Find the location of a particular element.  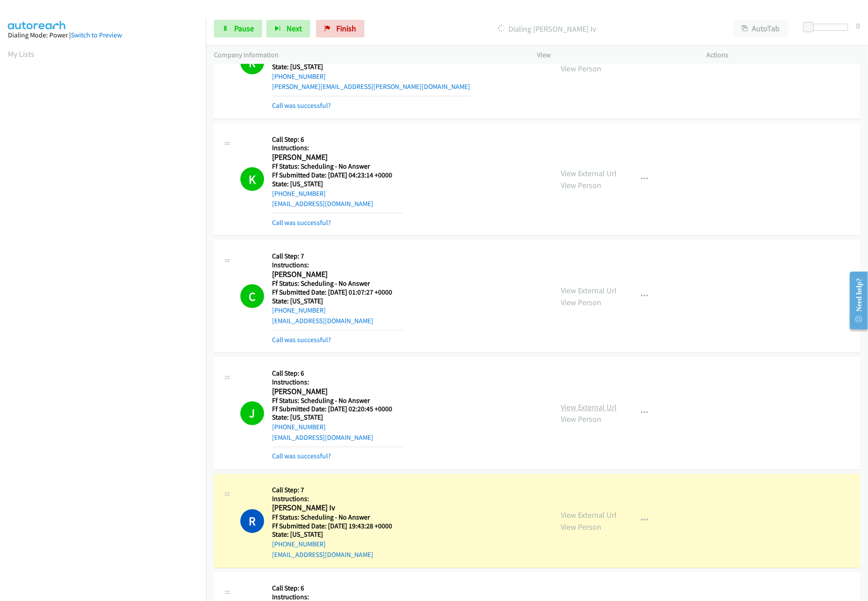

button: Next is located at coordinates (288, 28).